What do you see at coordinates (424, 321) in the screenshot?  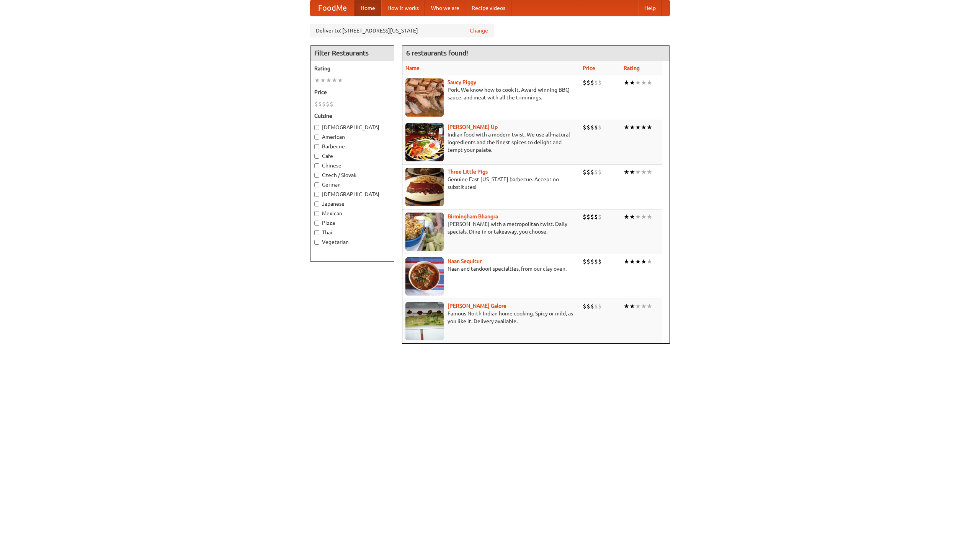 I see `img: currygalore.jpg` at bounding box center [424, 321].